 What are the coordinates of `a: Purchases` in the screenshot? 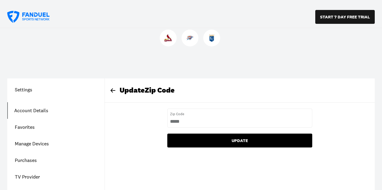 It's located at (56, 160).